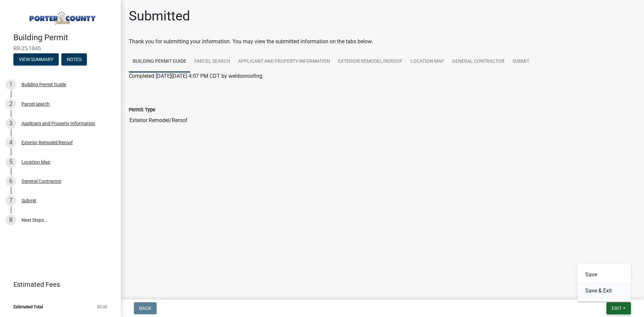  What do you see at coordinates (159, 62) in the screenshot?
I see `a: Building Permit Guide` at bounding box center [159, 62].